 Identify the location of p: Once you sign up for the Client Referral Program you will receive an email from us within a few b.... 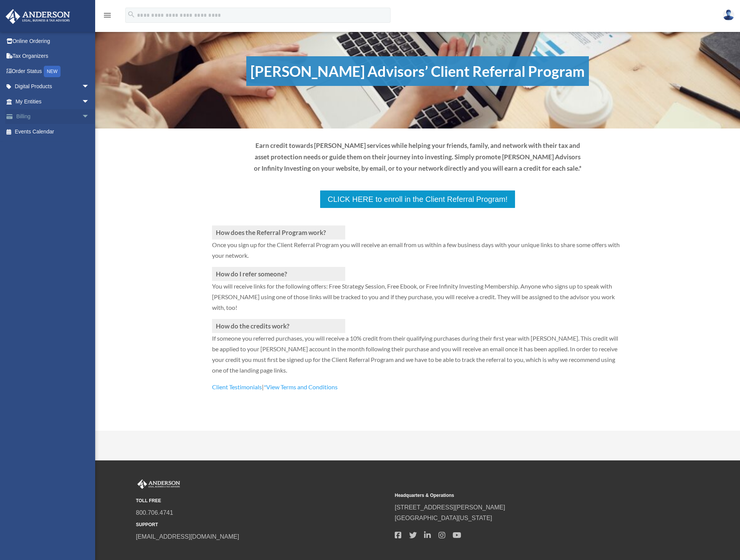
(418, 254).